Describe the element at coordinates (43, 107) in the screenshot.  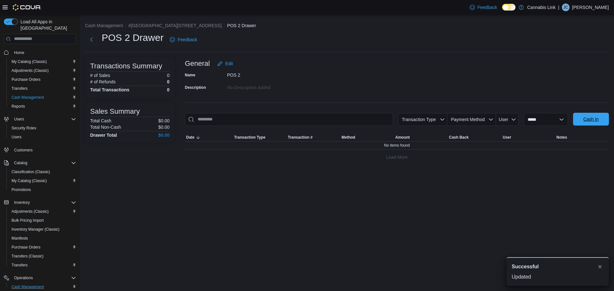
I see `button: Reports` at that location.